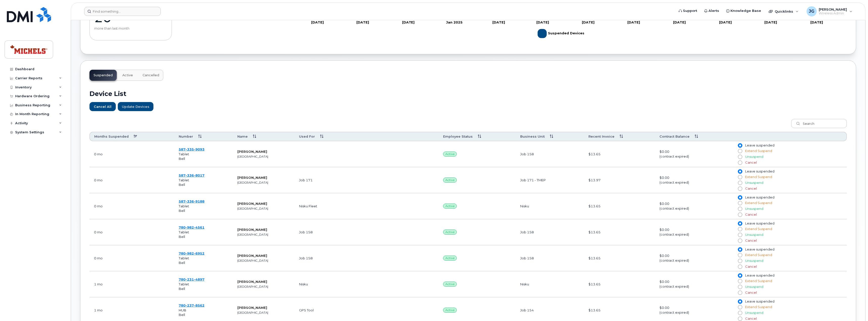 This screenshot has height=321, width=868. I want to click on th: Months Suspended: activate to sort column descending, so click(132, 137).